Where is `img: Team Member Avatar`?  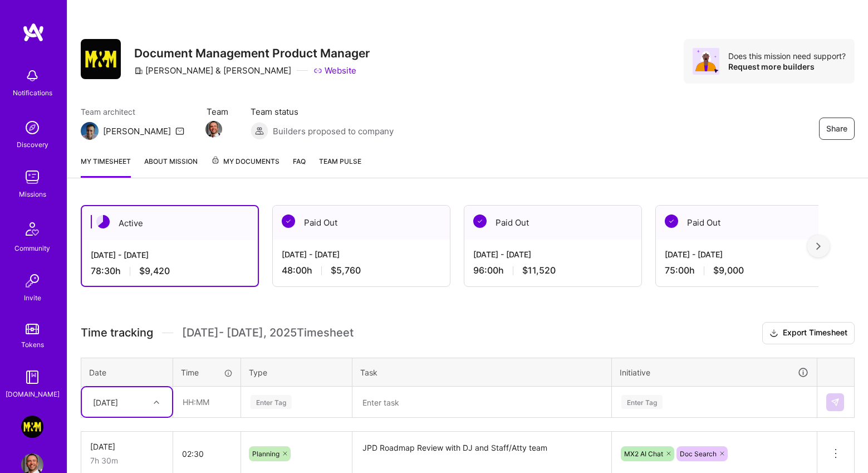
img: Team Member Avatar is located at coordinates (214, 129).